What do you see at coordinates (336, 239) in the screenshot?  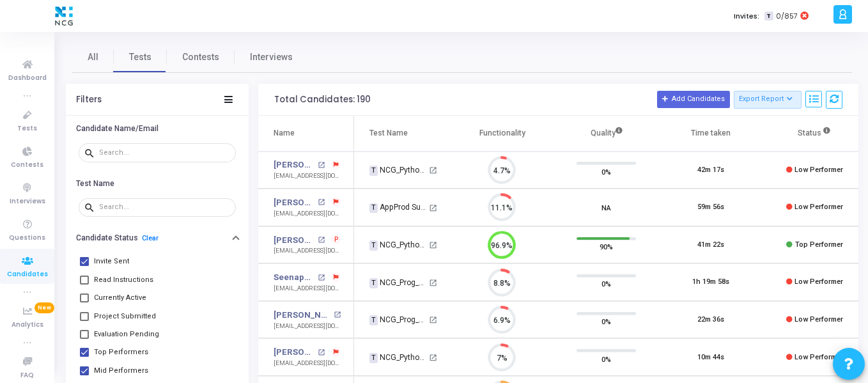 I see `span: P` at bounding box center [336, 239].